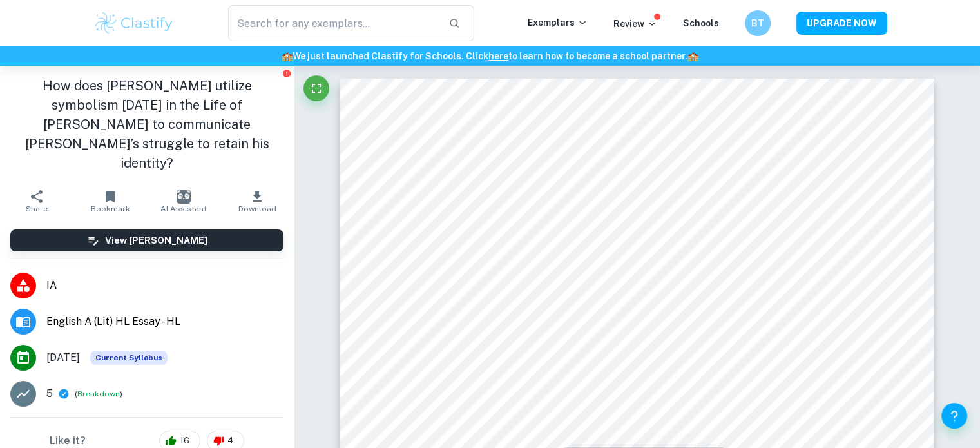 This screenshot has height=448, width=980. I want to click on a: Clastify logo, so click(134, 23).